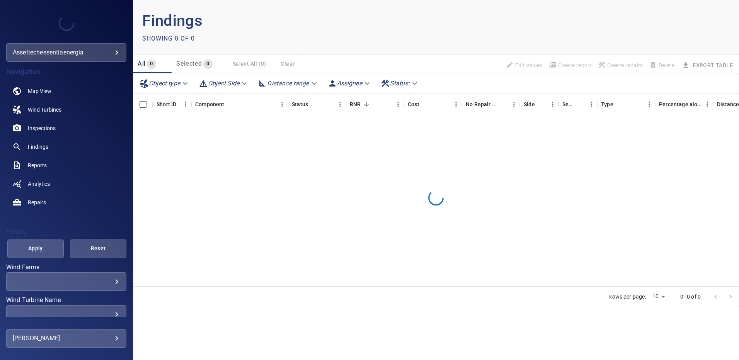 The width and height of the screenshot is (739, 360). I want to click on span: Map View, so click(39, 91).